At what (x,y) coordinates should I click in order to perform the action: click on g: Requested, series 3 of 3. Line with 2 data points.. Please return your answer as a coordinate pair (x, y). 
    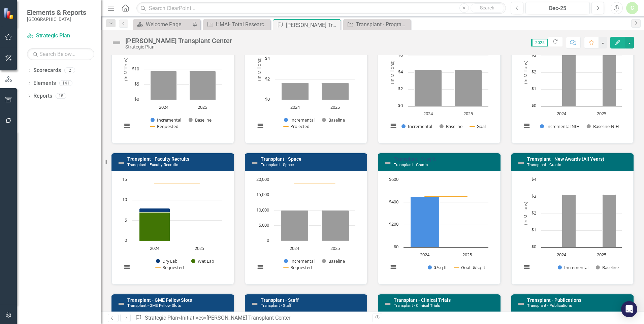
    Looking at the image, I should click on (315, 184).